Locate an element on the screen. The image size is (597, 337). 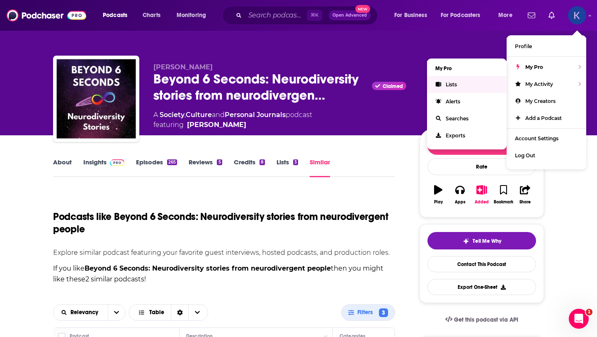
a: Profile is located at coordinates (546, 46).